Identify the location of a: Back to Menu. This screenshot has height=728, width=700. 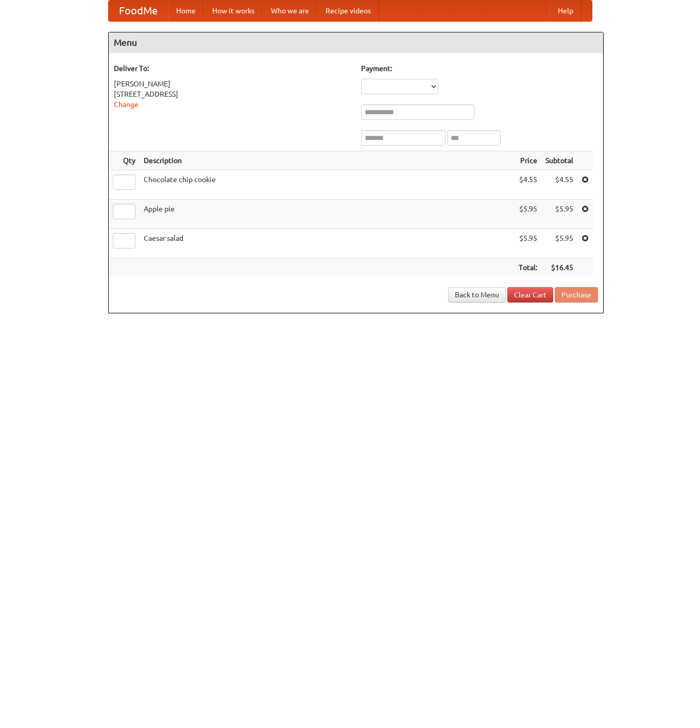
(477, 295).